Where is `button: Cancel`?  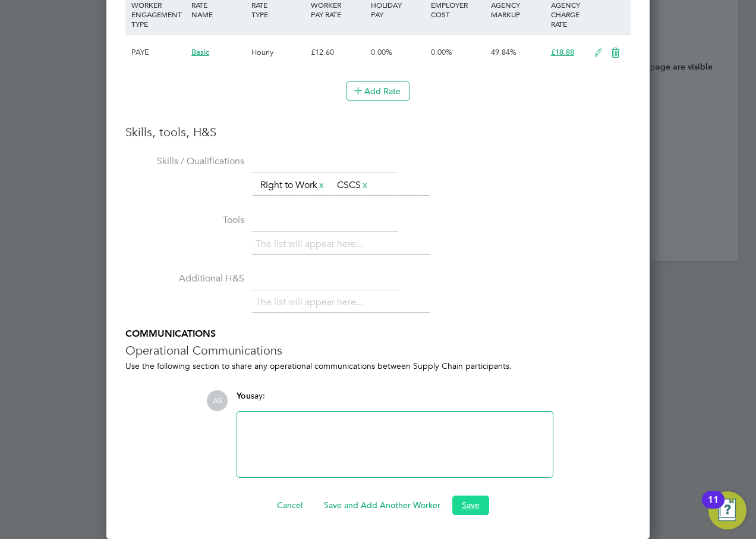
button: Cancel is located at coordinates (290, 505).